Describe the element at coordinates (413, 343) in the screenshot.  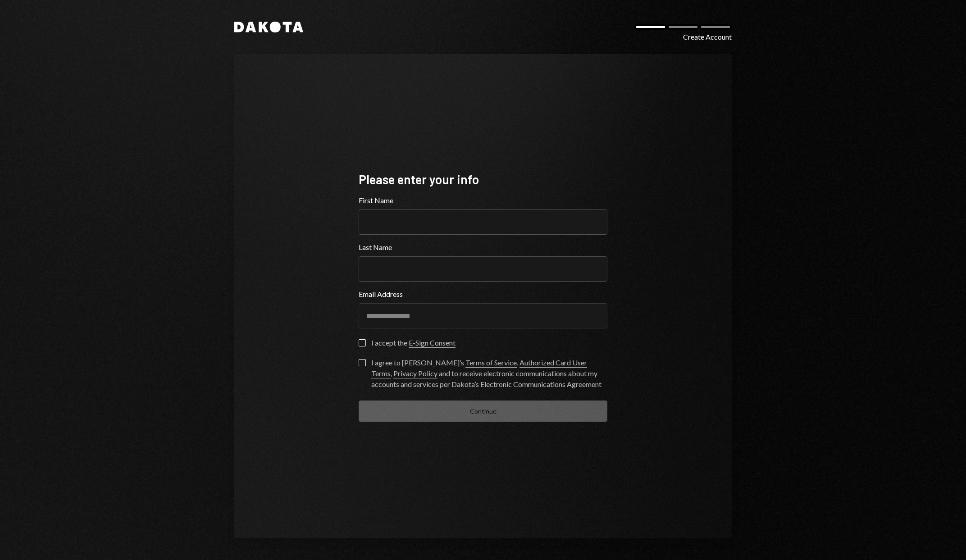
I see `div: I accept the` at that location.